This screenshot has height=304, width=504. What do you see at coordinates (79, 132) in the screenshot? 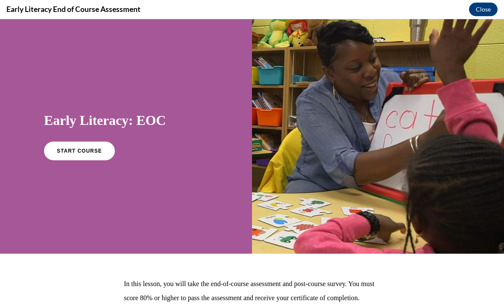
I see `span: START COURSE` at bounding box center [79, 132].